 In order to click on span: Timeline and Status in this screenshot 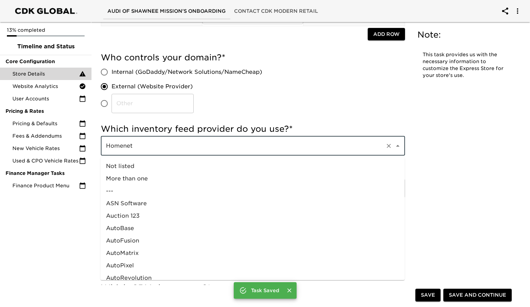, I will do `click(46, 47)`.